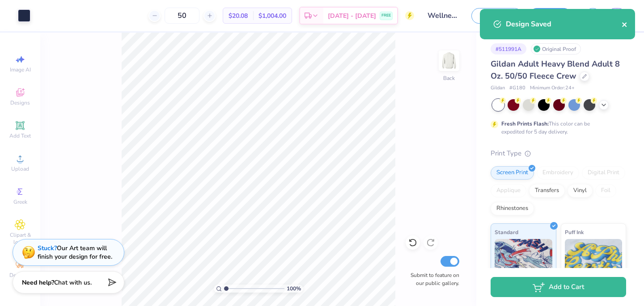 Image resolution: width=644 pixels, height=306 pixels. What do you see at coordinates (73, 283) in the screenshot?
I see `span: Chat with us.` at bounding box center [73, 283].